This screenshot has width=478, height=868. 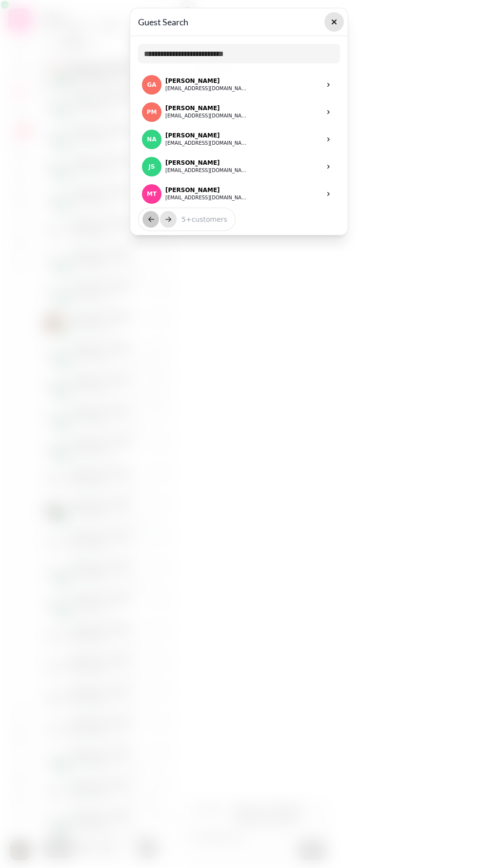 What do you see at coordinates (152, 112) in the screenshot?
I see `span: PM` at bounding box center [152, 112].